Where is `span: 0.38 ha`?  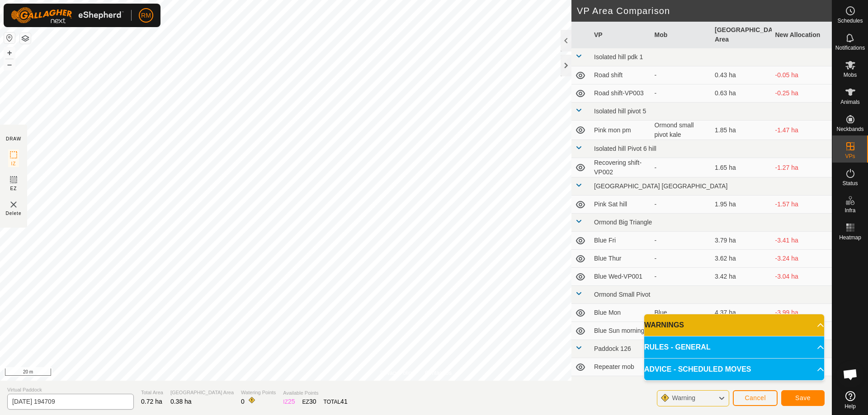 span: 0.38 ha is located at coordinates (181, 402).